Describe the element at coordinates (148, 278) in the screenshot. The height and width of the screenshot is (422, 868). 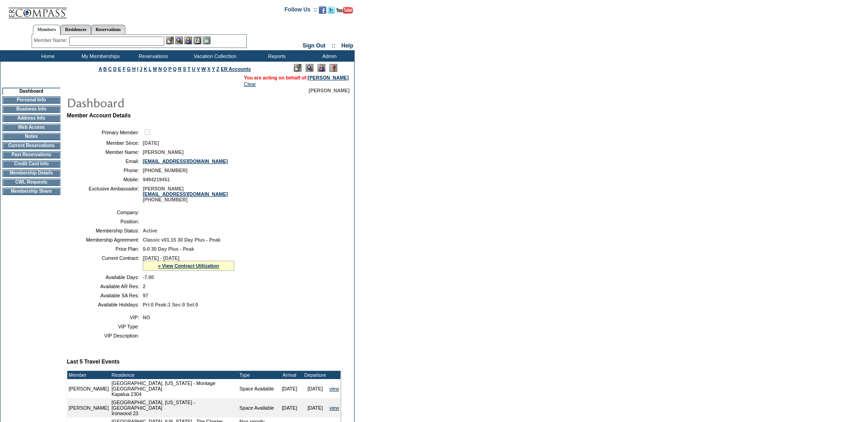
I see `span: -7.00` at that location.